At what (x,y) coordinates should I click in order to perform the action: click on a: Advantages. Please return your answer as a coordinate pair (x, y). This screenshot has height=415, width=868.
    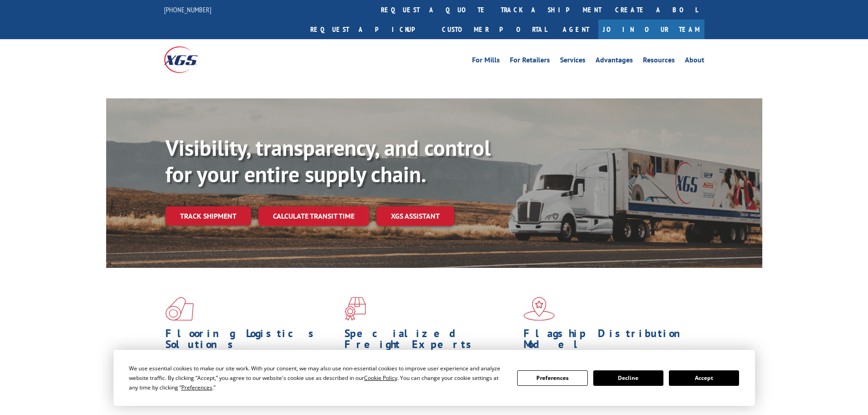
    Looking at the image, I should click on (614, 62).